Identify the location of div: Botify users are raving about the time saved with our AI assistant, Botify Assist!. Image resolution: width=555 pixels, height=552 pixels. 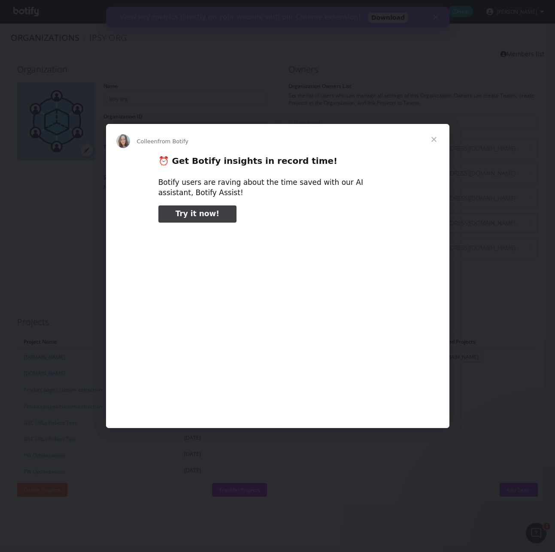
(278, 188).